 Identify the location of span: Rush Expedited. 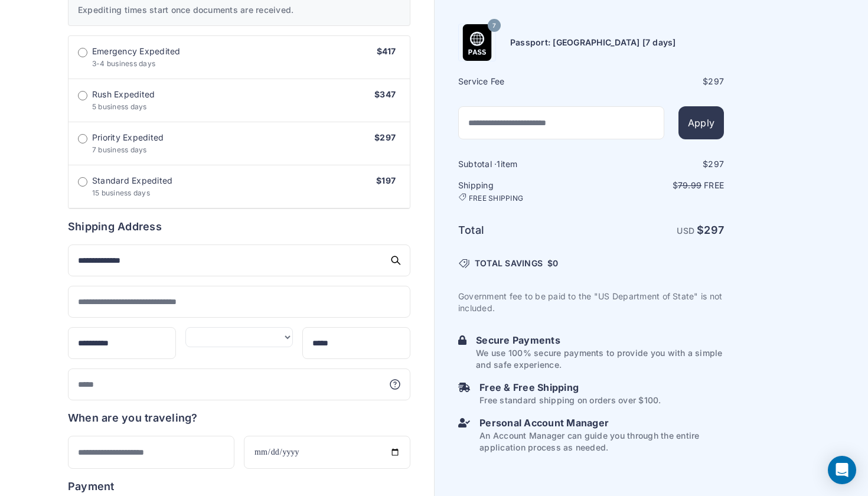
(123, 95).